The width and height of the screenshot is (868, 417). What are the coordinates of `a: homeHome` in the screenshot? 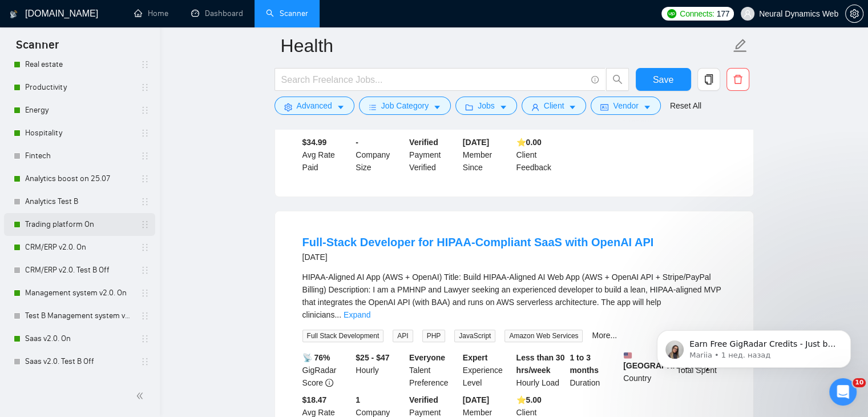 It's located at (152, 13).